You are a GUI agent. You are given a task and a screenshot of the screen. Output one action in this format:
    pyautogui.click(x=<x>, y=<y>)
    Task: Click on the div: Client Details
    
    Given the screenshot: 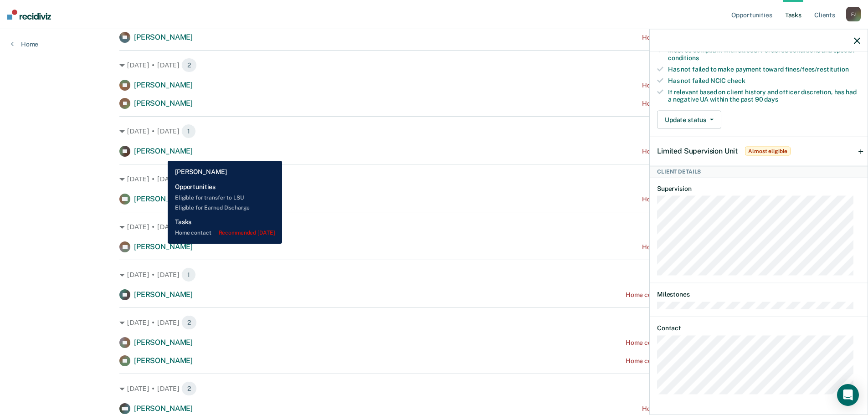 What is the action you would take?
    pyautogui.click(x=759, y=171)
    